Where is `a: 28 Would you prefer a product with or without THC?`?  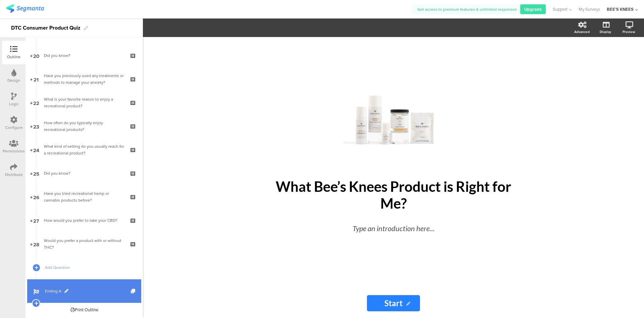
a: 28 Would you prefer a product with or without THC? is located at coordinates (85, 243).